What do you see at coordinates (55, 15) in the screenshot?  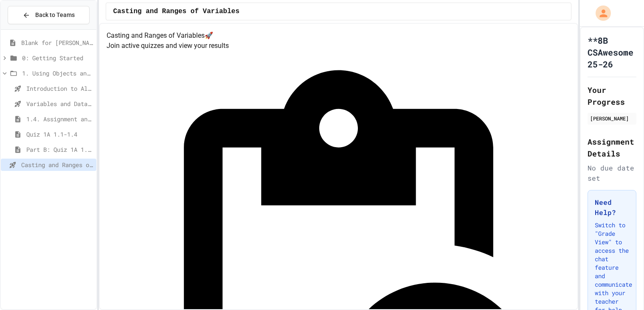 I see `span: Back to Teams` at bounding box center [55, 15].